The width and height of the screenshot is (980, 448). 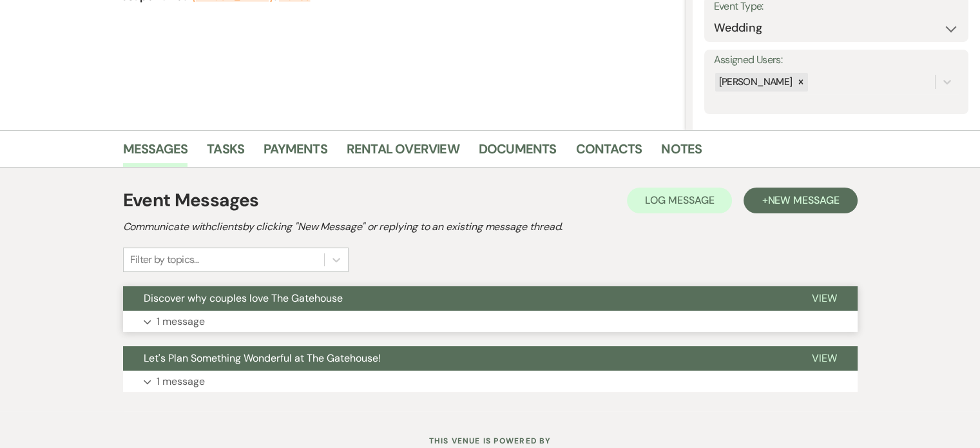 I want to click on h1: Event Messages, so click(x=191, y=201).